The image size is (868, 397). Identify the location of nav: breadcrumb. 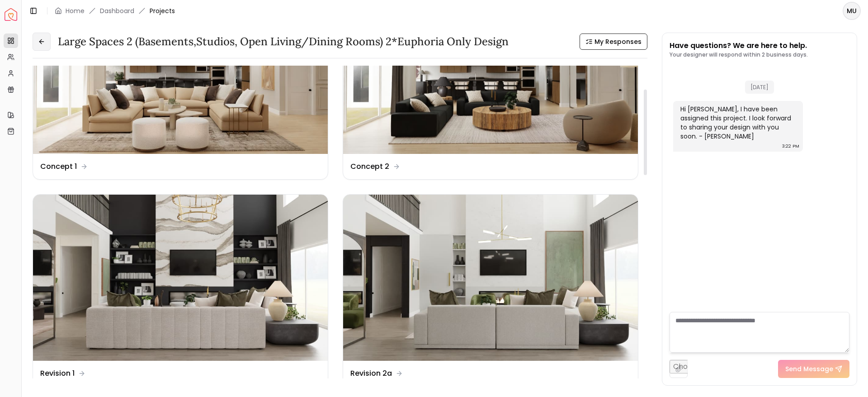
(115, 11).